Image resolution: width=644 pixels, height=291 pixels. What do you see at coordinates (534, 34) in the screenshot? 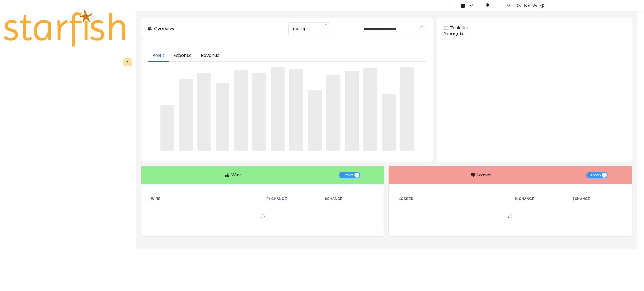
I see `p: Pending List` at bounding box center [534, 34].